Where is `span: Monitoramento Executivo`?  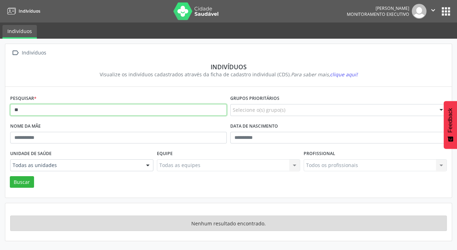
span: Monitoramento Executivo is located at coordinates (378, 14).